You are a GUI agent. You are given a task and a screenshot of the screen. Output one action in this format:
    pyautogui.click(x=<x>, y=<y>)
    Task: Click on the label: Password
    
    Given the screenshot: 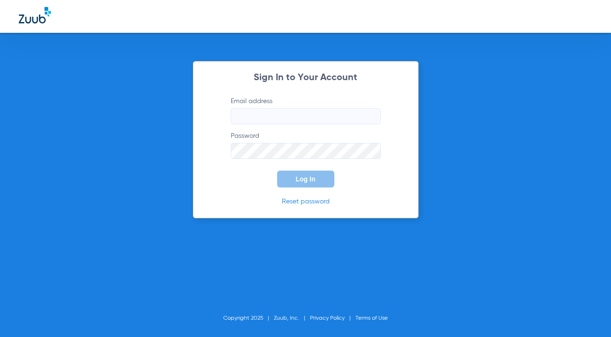 What is the action you would take?
    pyautogui.click(x=306, y=145)
    